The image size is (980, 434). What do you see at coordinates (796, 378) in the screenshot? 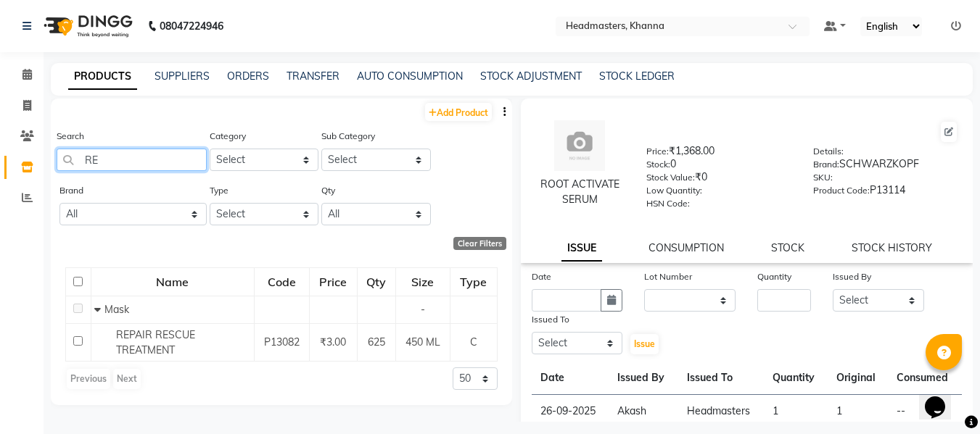
I see `th: Quantity` at bounding box center [796, 378].